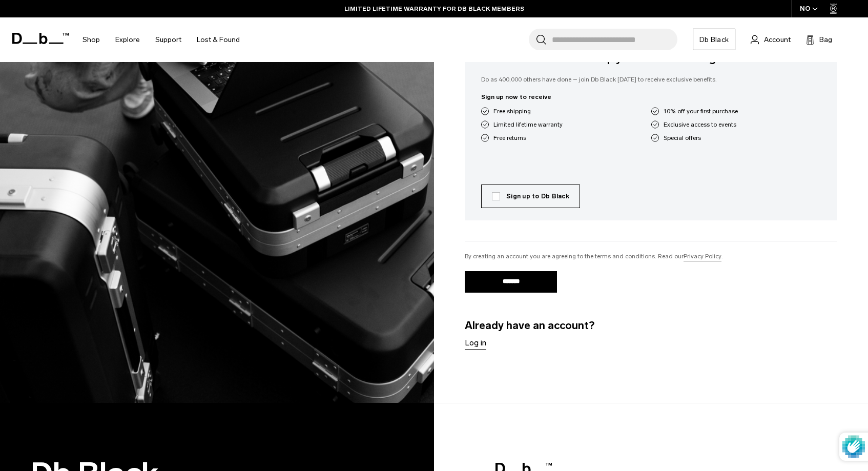 Image resolution: width=868 pixels, height=471 pixels. Describe the element at coordinates (219, 40) in the screenshot. I see `a: Lost & Found` at that location.